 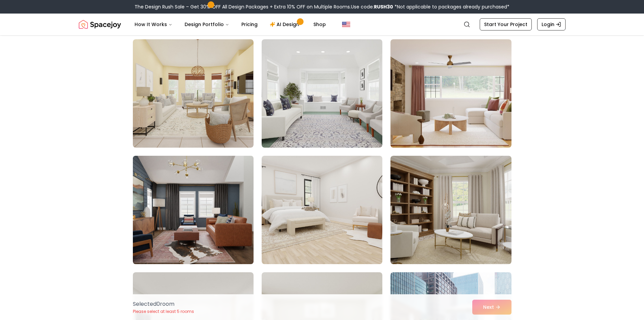 I want to click on img: Spacejoy Logo, so click(x=99, y=24).